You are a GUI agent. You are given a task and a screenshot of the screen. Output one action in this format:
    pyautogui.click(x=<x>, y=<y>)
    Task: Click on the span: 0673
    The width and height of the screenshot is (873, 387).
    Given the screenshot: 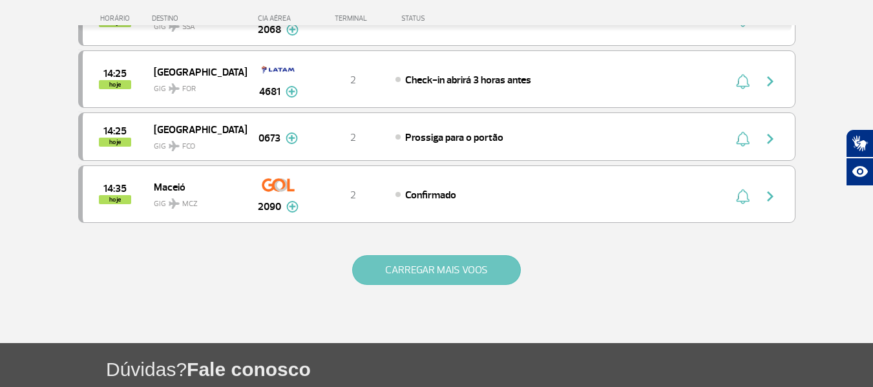 What is the action you would take?
    pyautogui.click(x=269, y=138)
    